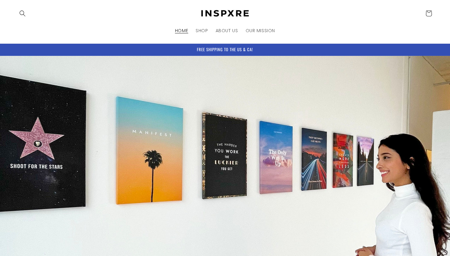 This screenshot has width=450, height=256. What do you see at coordinates (182, 31) in the screenshot?
I see `a: HOME` at bounding box center [182, 31].